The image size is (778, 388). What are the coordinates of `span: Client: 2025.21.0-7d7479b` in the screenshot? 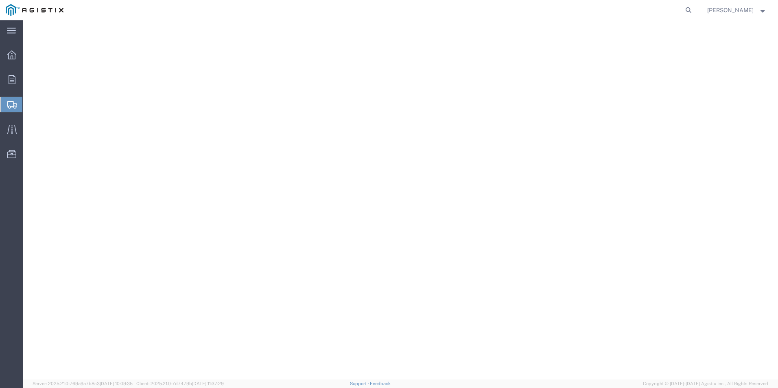 It's located at (180, 384).